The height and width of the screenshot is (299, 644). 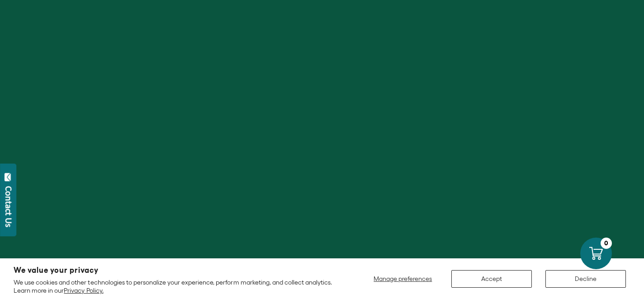 What do you see at coordinates (492, 279) in the screenshot?
I see `button: Accept` at bounding box center [492, 279].